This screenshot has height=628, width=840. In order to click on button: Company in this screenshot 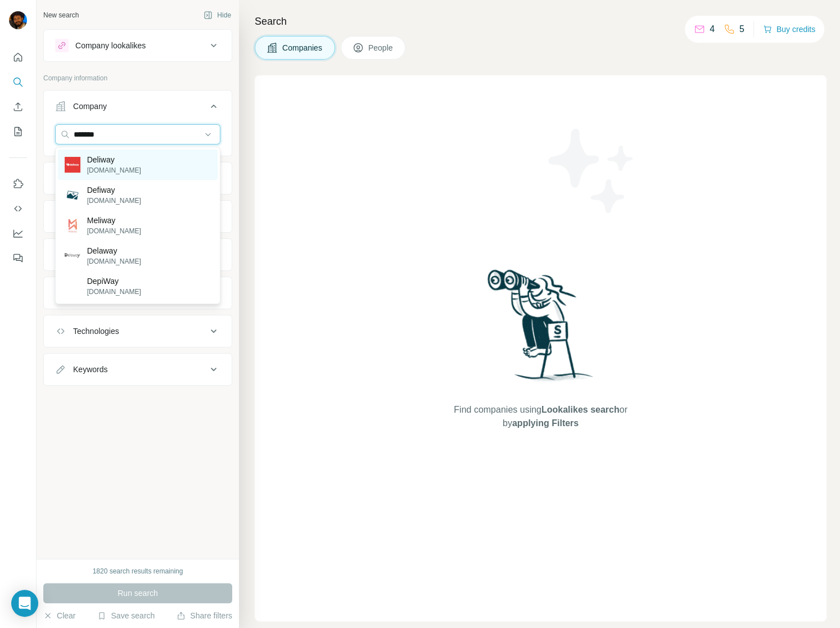, I will do `click(138, 108)`.